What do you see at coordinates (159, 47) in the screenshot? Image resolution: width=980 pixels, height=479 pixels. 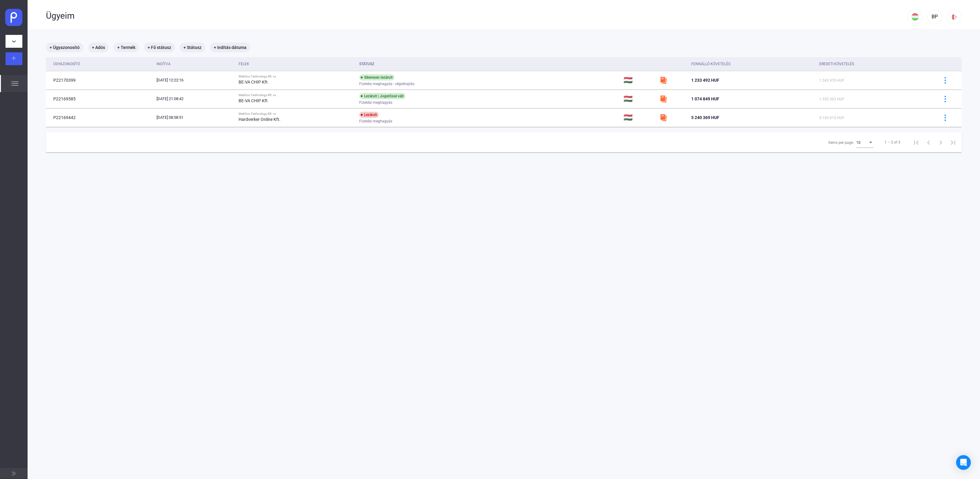 I see `mat-chip: + Fő státusz` at bounding box center [159, 47].